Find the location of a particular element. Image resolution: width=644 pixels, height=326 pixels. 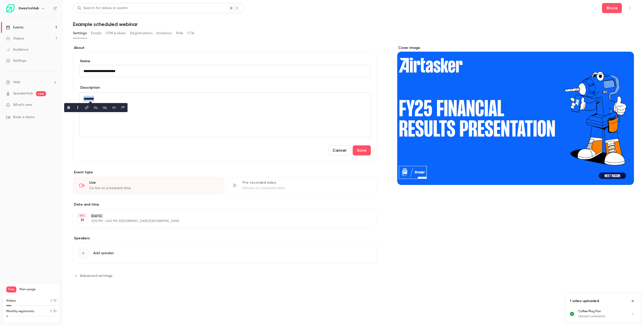

span: Free is located at coordinates (12, 290).